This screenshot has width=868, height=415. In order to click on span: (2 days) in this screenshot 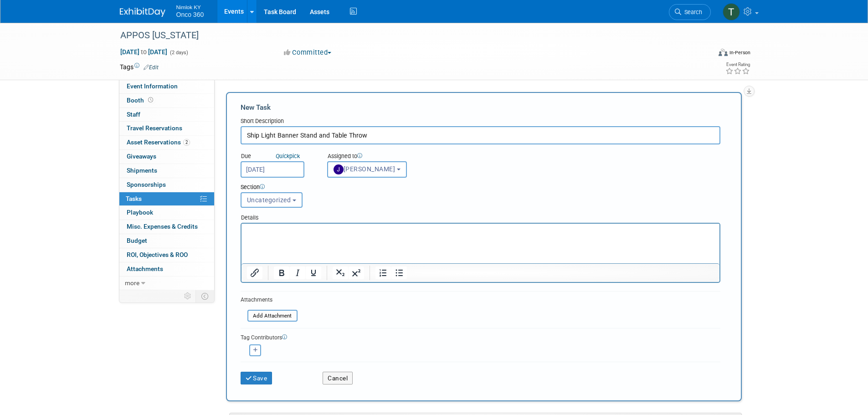, I will do `click(178, 52)`.